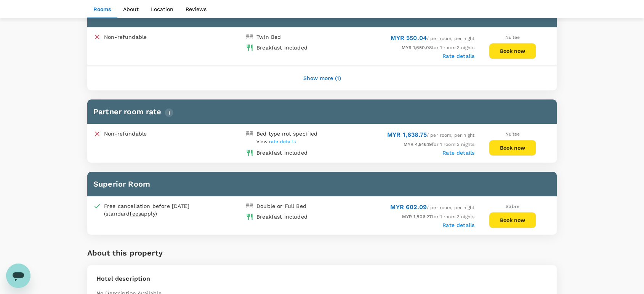  What do you see at coordinates (162, 9) in the screenshot?
I see `p: Location` at bounding box center [162, 9].